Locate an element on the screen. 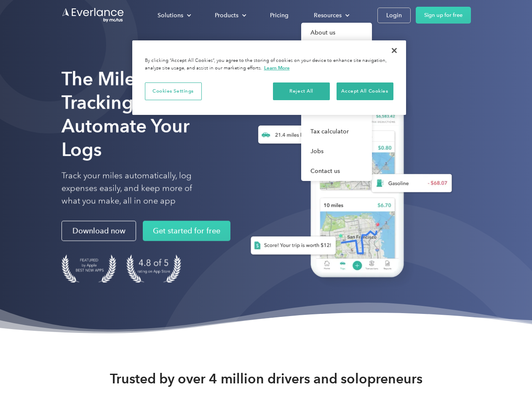  button: Close is located at coordinates (394, 51).